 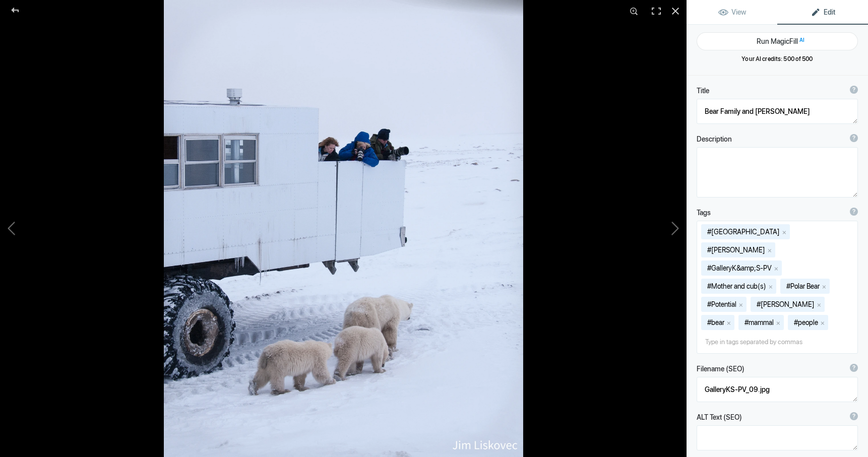 What do you see at coordinates (704, 213) in the screenshot?
I see `b: Tags` at bounding box center [704, 213].